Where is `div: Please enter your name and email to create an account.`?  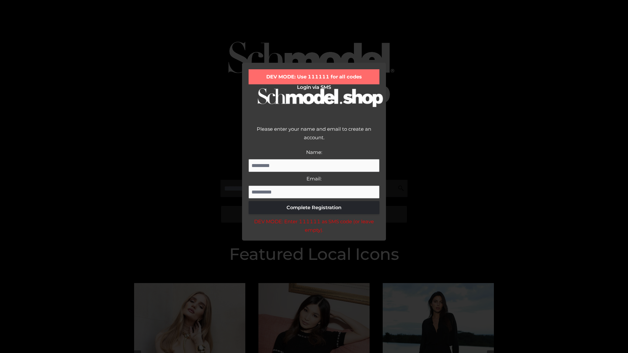
div: Please enter your name and email to create an account. is located at coordinates (314, 136).